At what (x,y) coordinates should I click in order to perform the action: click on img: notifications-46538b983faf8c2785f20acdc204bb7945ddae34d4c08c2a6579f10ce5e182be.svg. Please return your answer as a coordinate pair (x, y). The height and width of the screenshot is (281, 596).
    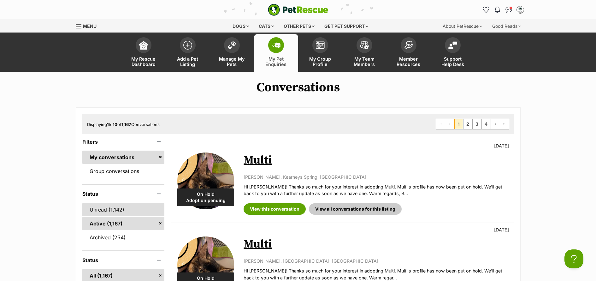
    Looking at the image, I should click on (497, 10).